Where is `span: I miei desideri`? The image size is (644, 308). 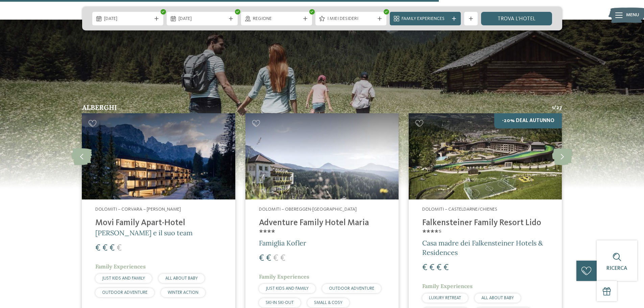 span: I miei desideri is located at coordinates (351, 19).